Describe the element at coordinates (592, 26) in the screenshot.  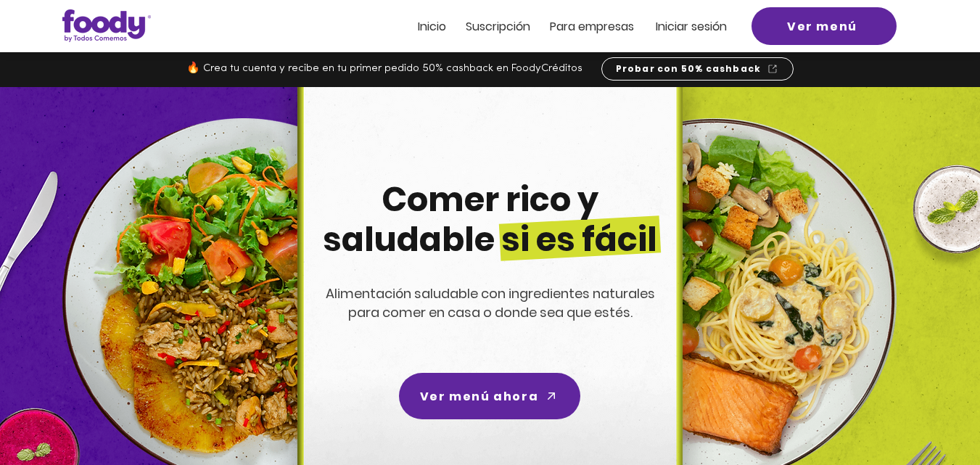
I see `a: Para empresas` at that location.